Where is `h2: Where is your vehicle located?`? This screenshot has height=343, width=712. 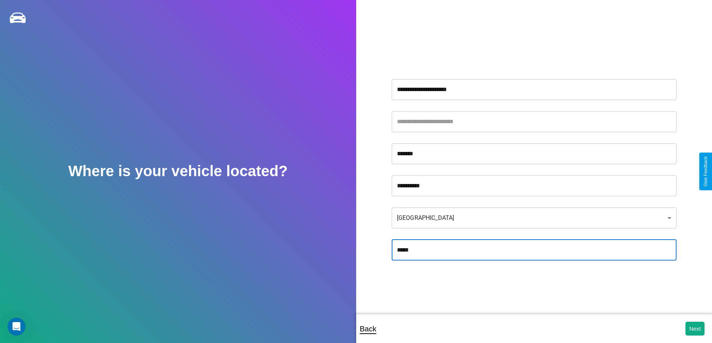 h2: Where is your vehicle located? is located at coordinates (178, 171).